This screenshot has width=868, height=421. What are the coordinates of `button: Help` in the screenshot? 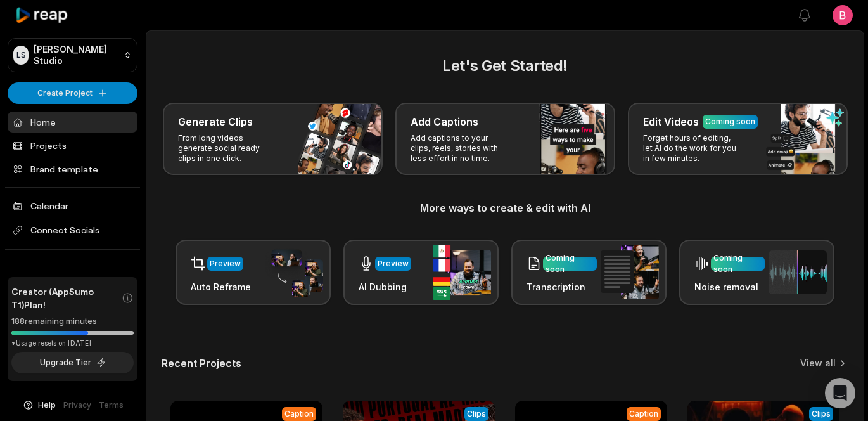 It's located at (39, 405).